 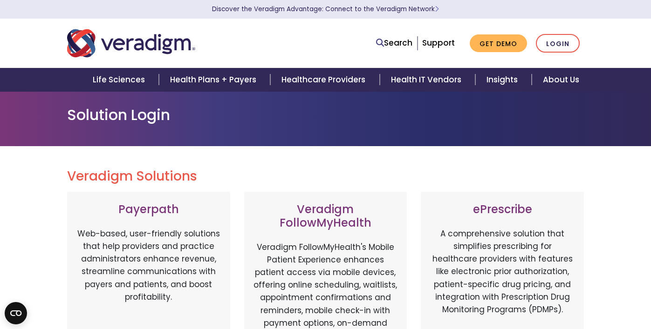 What do you see at coordinates (325, 9) in the screenshot?
I see `a: Discover the Veradigm Advantage: Connect to the Veradigm NetworkLearn More` at bounding box center [325, 9].